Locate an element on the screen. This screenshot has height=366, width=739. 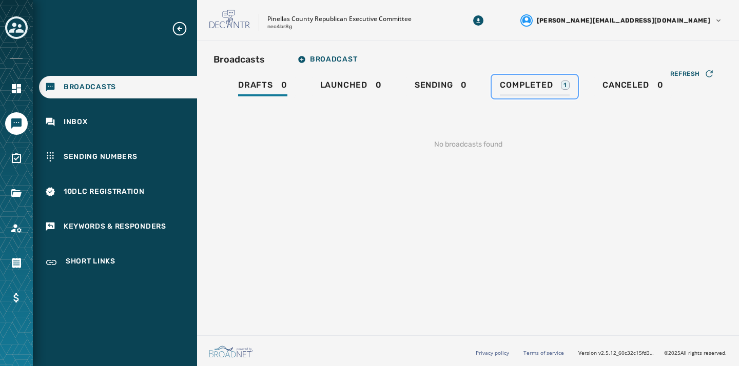
a: Navigate to Home is located at coordinates (16, 89).